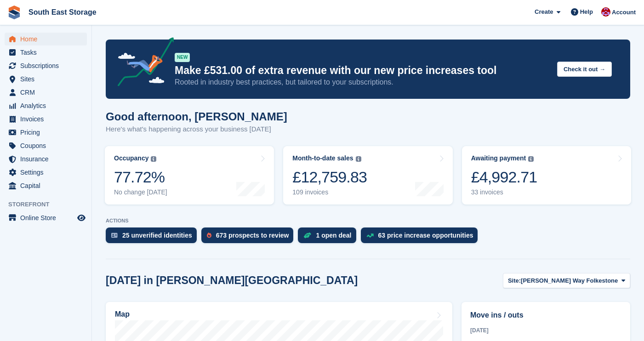 The height and width of the screenshot is (341, 644). What do you see at coordinates (422, 238) in the screenshot?
I see `a: 63 price increase opportunities` at bounding box center [422, 238].